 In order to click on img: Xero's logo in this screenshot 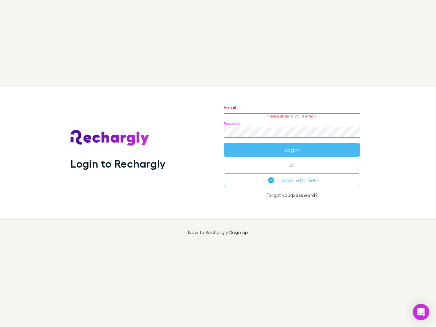, I will do `click(271, 180)`.